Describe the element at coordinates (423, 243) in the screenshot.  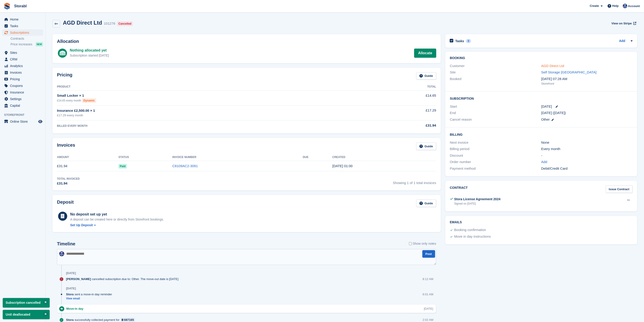
I see `label: Show only notes` at that location.